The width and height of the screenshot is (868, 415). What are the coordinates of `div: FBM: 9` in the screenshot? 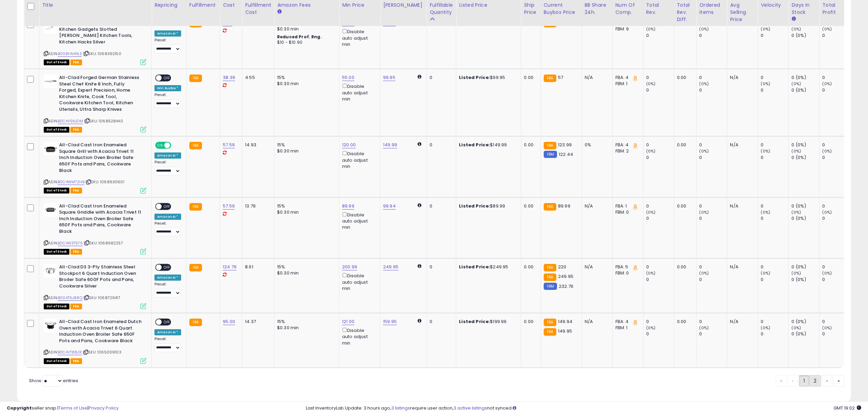 It's located at (627, 29).